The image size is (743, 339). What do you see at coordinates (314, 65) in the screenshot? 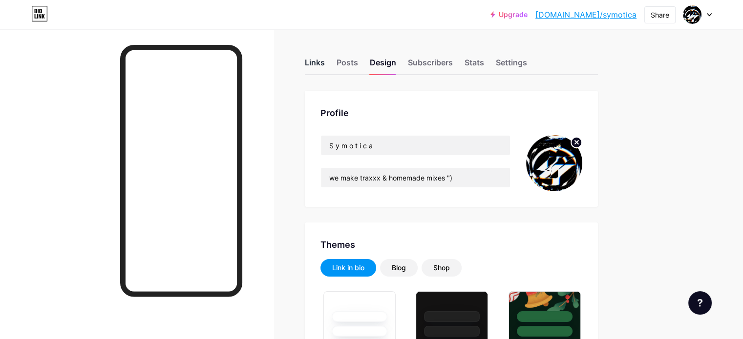
I see `div: Links` at bounding box center [314, 65].